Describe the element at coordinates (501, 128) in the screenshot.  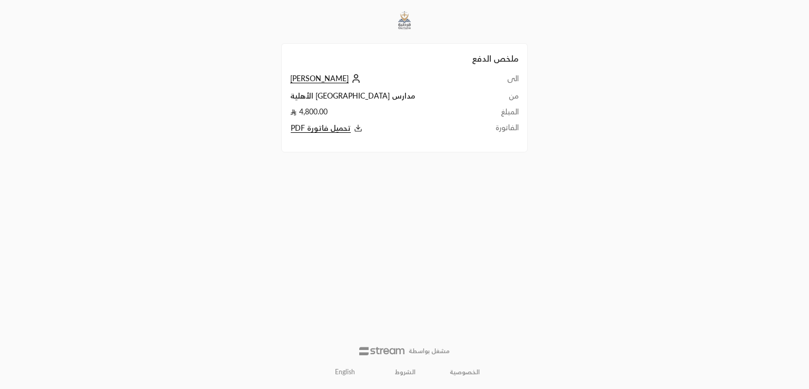
I see `td: الفاتورة` at that location.